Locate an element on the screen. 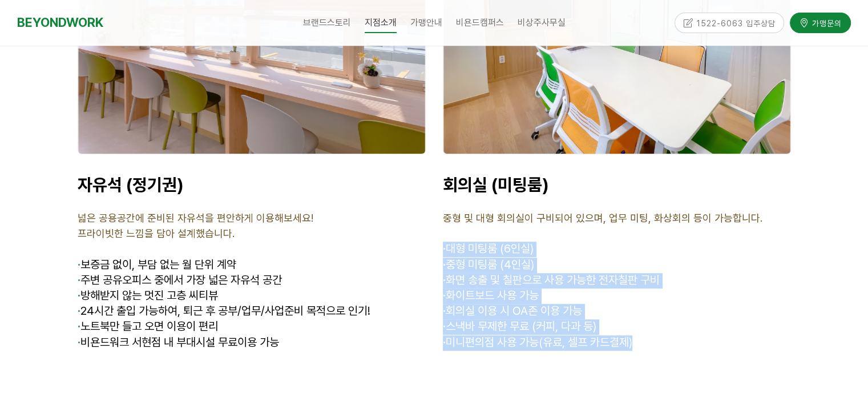  span: 가맹문의 is located at coordinates (825, 23).